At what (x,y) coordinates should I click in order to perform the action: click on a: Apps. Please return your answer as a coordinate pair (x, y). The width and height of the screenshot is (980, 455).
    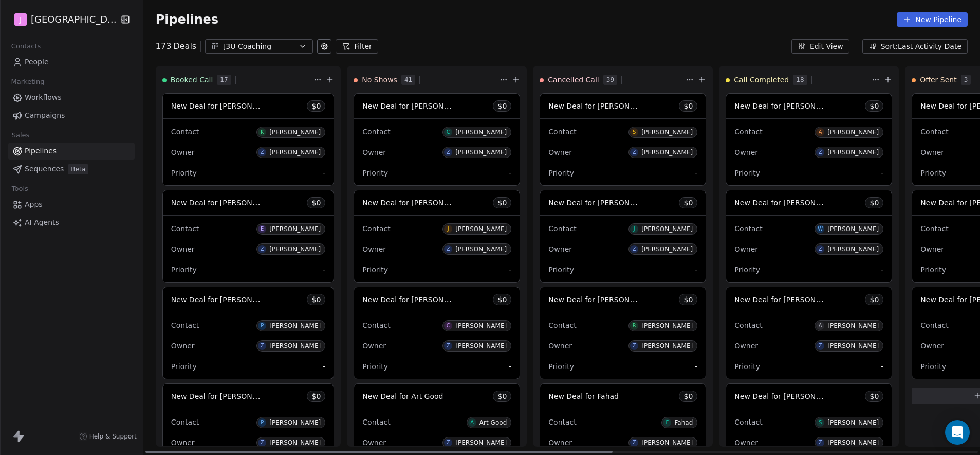
    Looking at the image, I should click on (71, 204).